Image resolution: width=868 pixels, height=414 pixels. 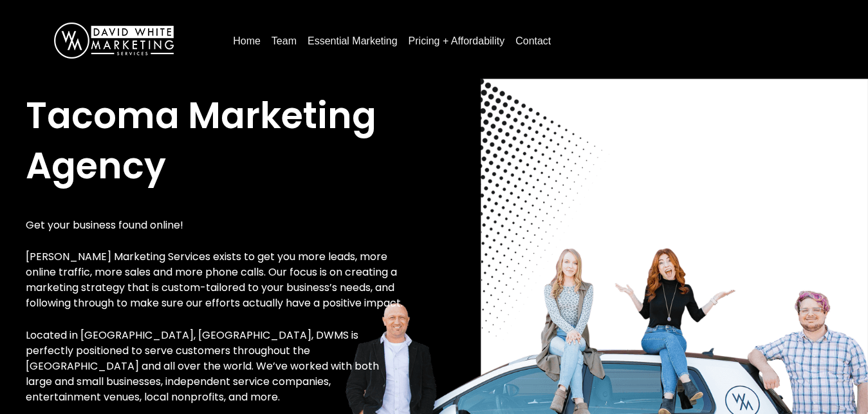 What do you see at coordinates (114, 40) in the screenshot?
I see `picture: DavidWhite-Marketing-Logo` at bounding box center [114, 40].